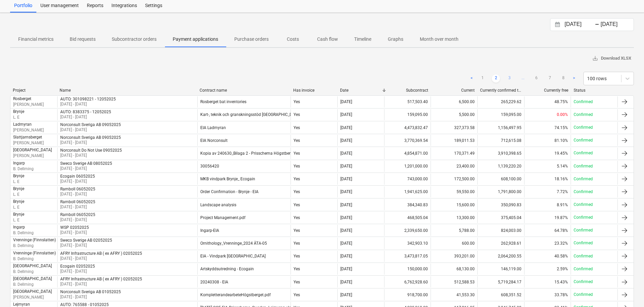  I want to click on p: Cash flow, so click(327, 39).